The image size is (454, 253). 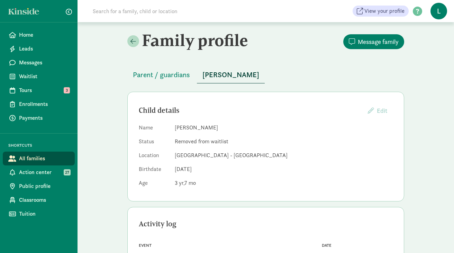 What do you see at coordinates (67, 172) in the screenshot?
I see `span: 27` at bounding box center [67, 172].